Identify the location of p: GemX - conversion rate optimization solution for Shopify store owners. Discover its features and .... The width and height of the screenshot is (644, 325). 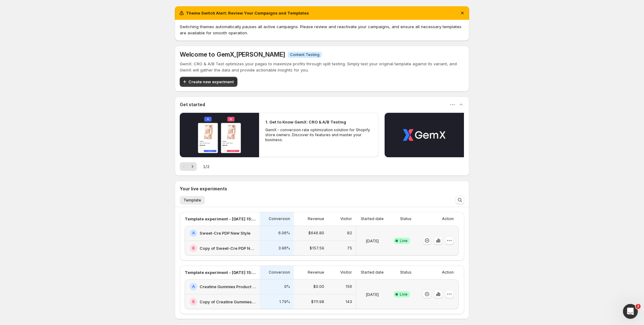
(318, 135).